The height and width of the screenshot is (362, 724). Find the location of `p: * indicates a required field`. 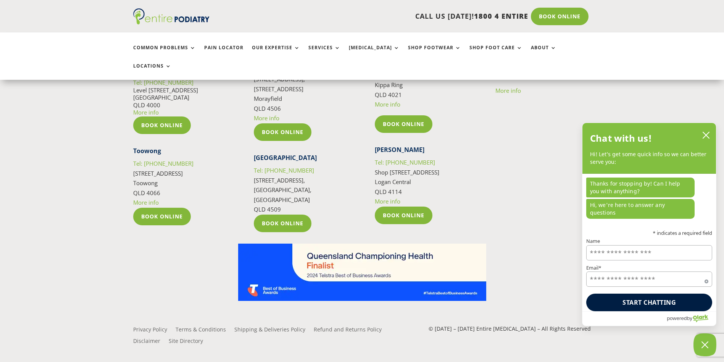

p: * indicates a required field is located at coordinates (649, 233).